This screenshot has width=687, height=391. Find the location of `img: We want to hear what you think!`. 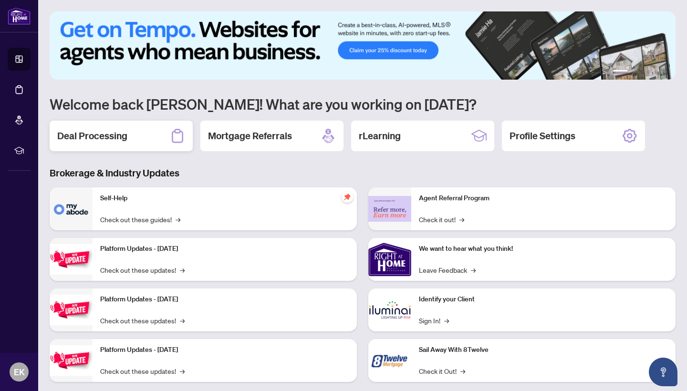

img: We want to hear what you think! is located at coordinates (390, 259).